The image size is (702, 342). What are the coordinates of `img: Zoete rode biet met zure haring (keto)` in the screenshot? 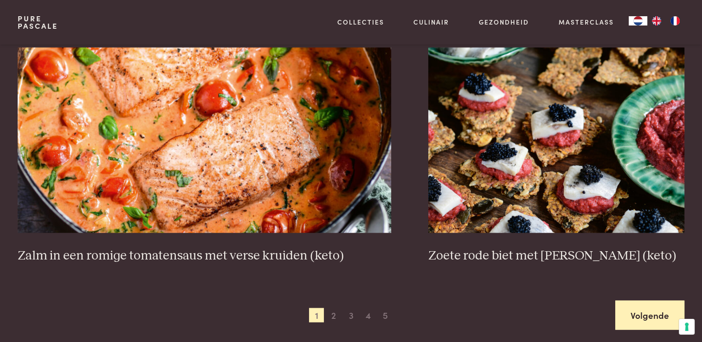 It's located at (556, 140).